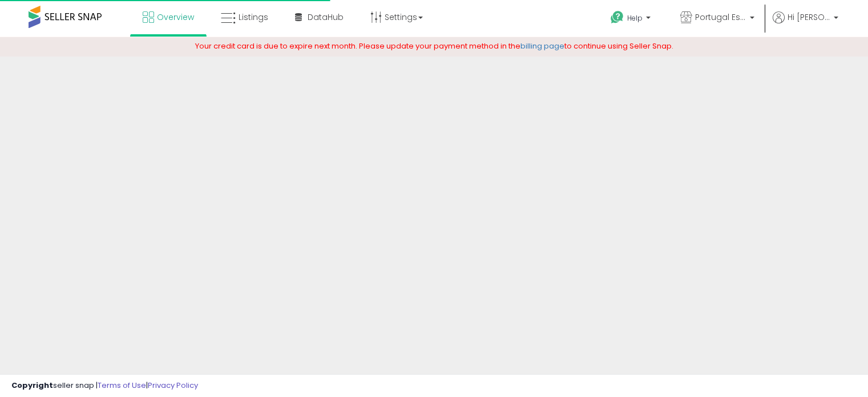  What do you see at coordinates (32, 385) in the screenshot?
I see `strong: Copyright` at bounding box center [32, 385].